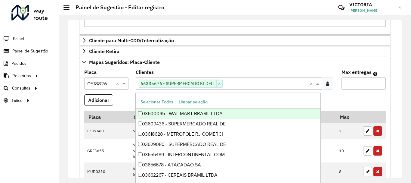 This screenshot has height=183, width=411. Describe the element at coordinates (17, 100) in the screenshot. I see `span: Tático` at that location.